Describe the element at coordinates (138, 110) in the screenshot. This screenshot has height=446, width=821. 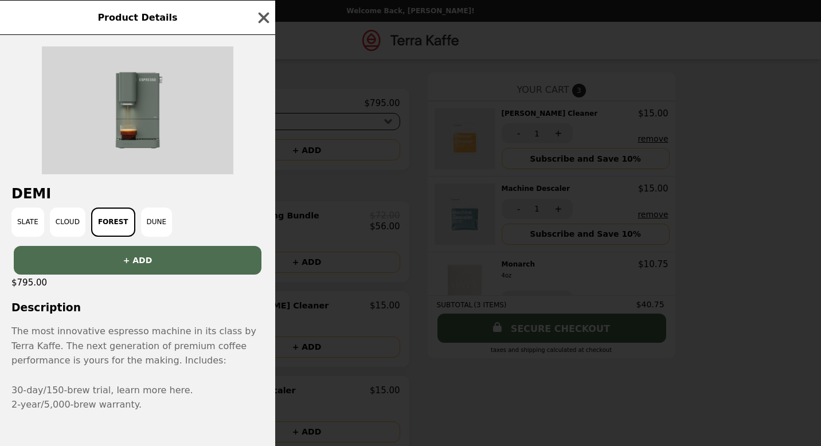
I see `img: Forest` at that location.